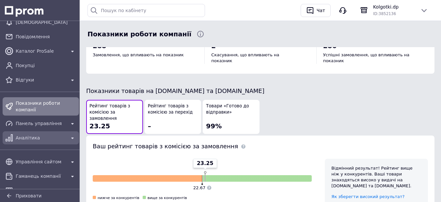 The height and width of the screenshot is (202, 441). I want to click on span: Рейтинг товарів з комісією за замовлення, so click(115, 112).